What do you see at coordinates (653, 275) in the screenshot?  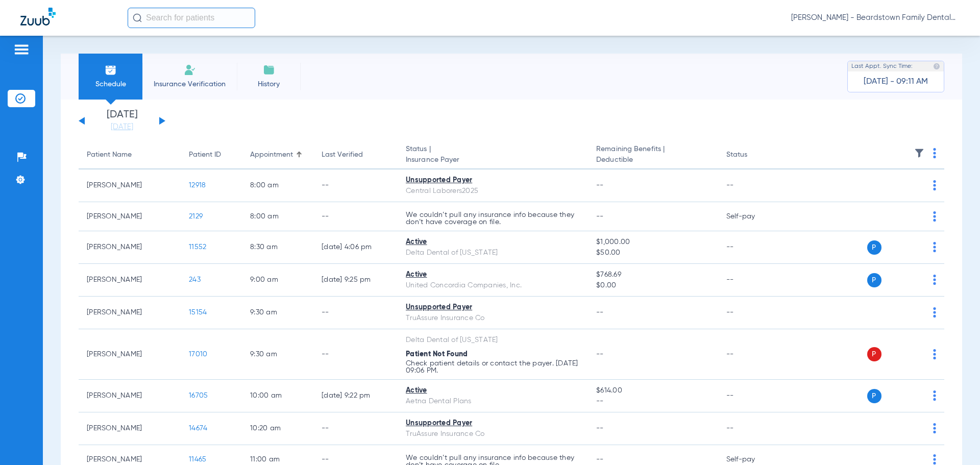 I see `span: $768.69` at bounding box center [653, 275].